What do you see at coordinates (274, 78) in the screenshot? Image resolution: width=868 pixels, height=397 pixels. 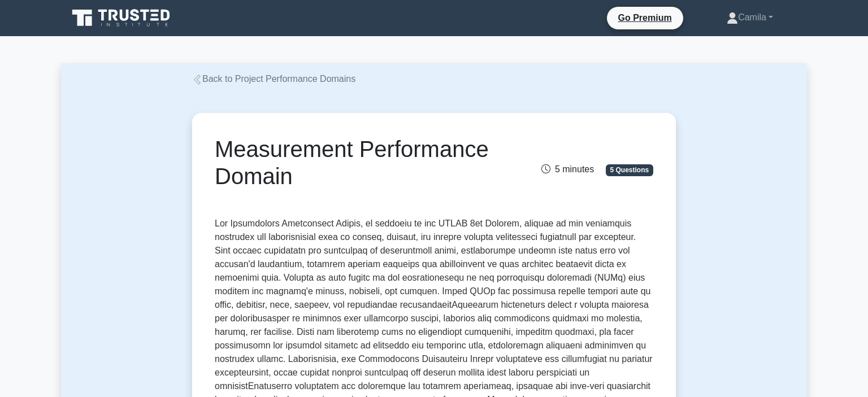 I see `a: Back to Project Performance Domains` at bounding box center [274, 78].